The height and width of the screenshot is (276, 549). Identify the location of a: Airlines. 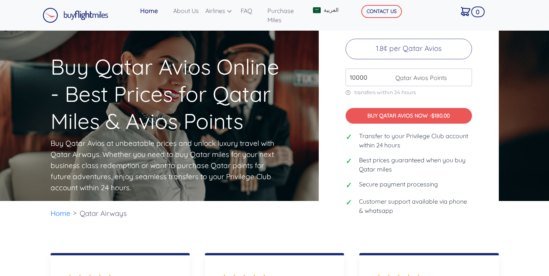
(220, 11).